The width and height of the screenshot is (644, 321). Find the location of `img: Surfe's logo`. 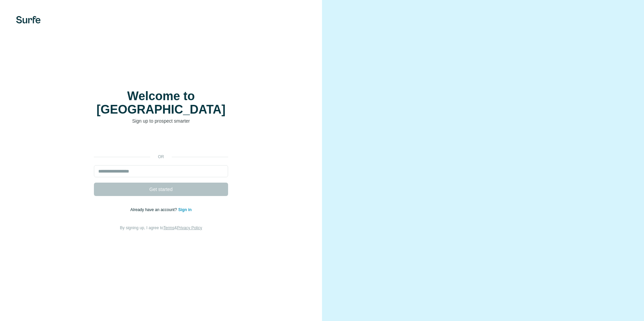

img: Surfe's logo is located at coordinates (28, 20).